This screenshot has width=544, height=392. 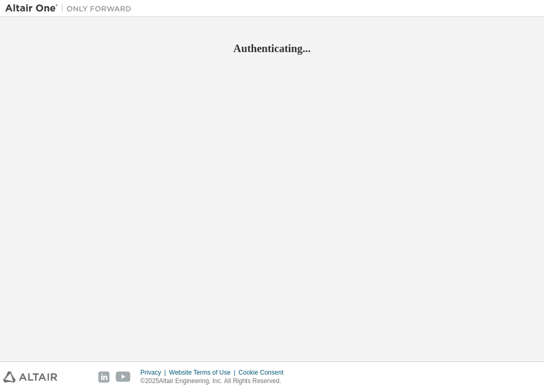 I want to click on img: linkedin.svg, so click(x=103, y=376).